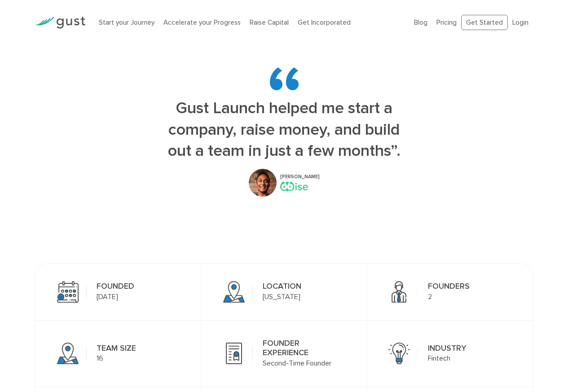 The image size is (568, 392). Describe the element at coordinates (297, 363) in the screenshot. I see `span: Second-Time Founder` at that location.